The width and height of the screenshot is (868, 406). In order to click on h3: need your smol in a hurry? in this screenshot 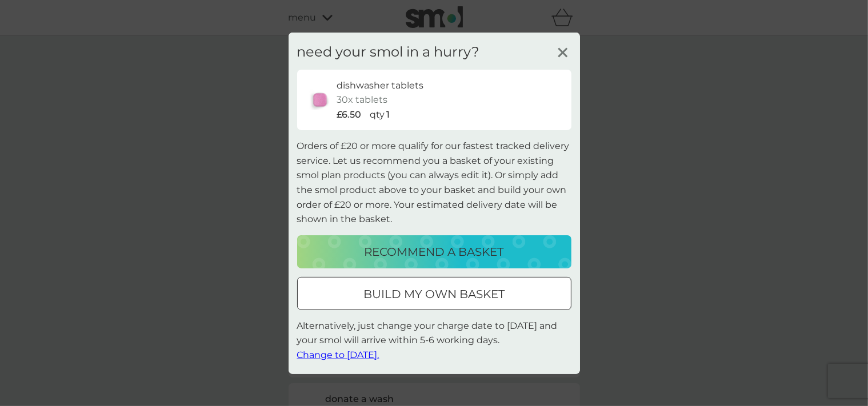, I will do `click(389, 52)`.